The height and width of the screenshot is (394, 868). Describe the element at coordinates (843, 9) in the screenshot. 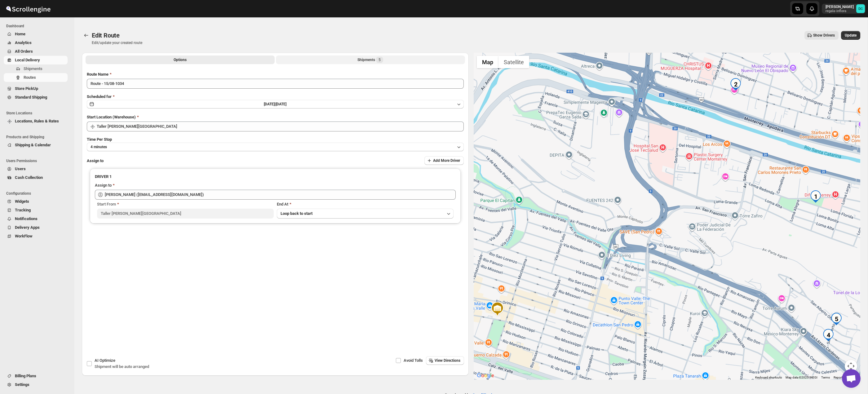

I see `button: User menu` at that location.